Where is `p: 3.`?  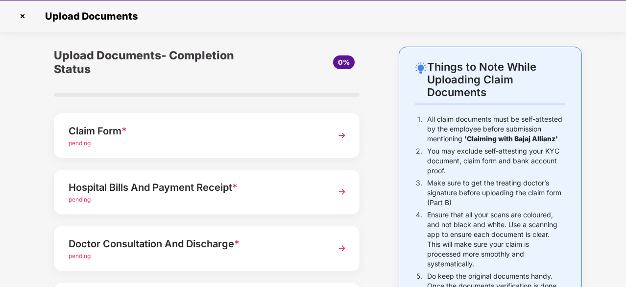 p: 3. is located at coordinates (419, 193).